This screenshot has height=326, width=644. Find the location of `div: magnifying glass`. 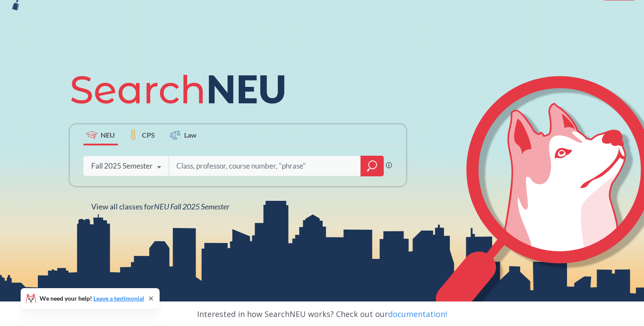

div: magnifying glass is located at coordinates (372, 166).